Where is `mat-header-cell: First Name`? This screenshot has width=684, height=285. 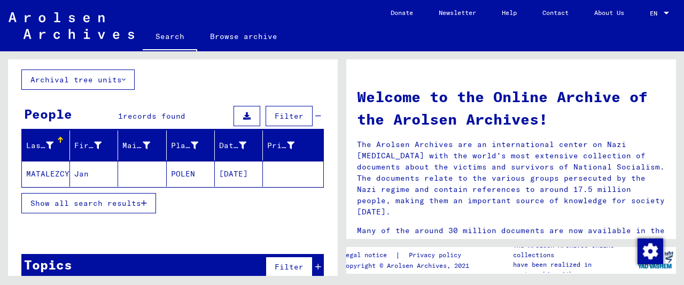
mat-header-cell: First Name is located at coordinates (94, 145).